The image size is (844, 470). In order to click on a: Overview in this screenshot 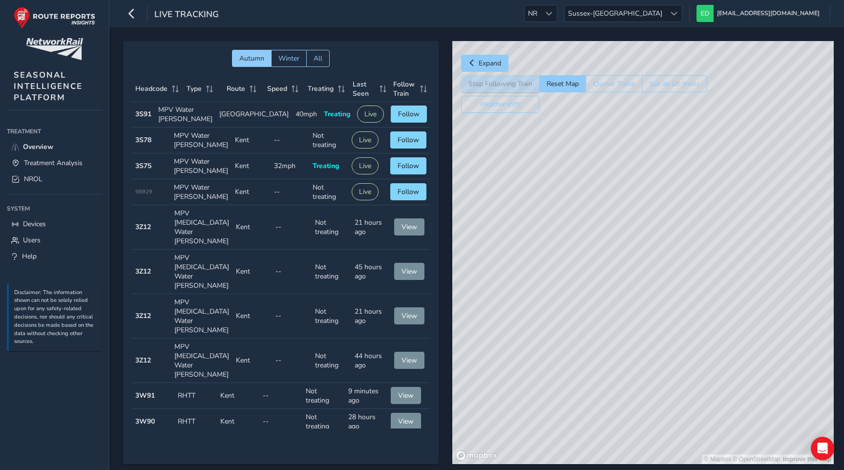, I will do `click(54, 147)`.